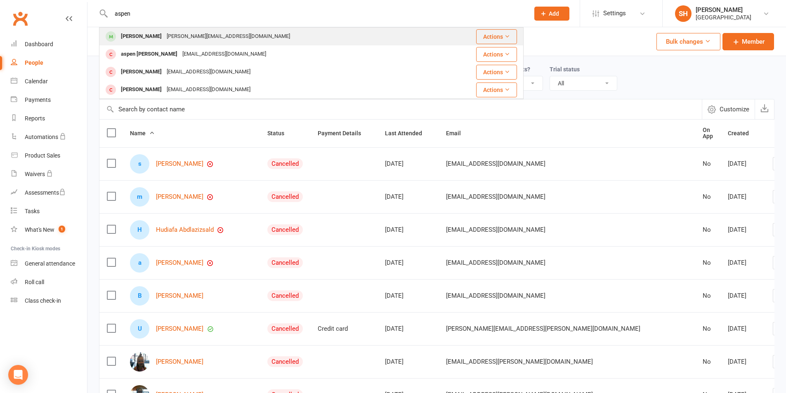  Describe the element at coordinates (728, 109) in the screenshot. I see `button: Customize` at that location.